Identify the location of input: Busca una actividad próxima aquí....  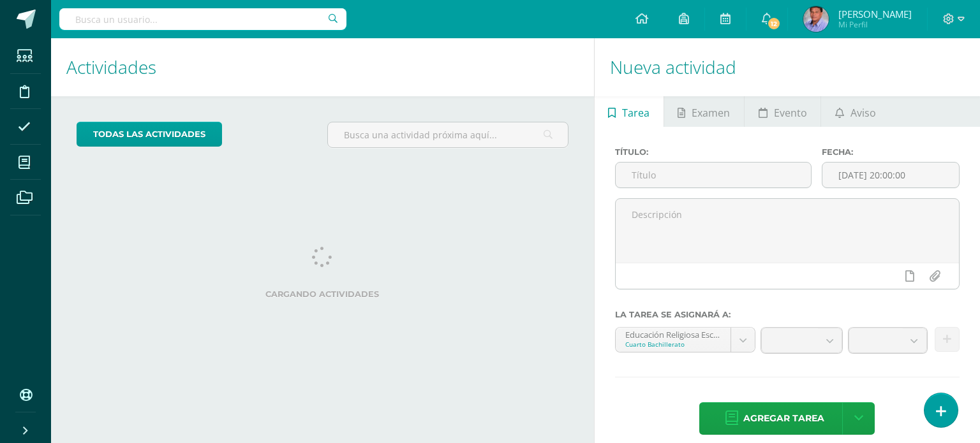
(447, 135).